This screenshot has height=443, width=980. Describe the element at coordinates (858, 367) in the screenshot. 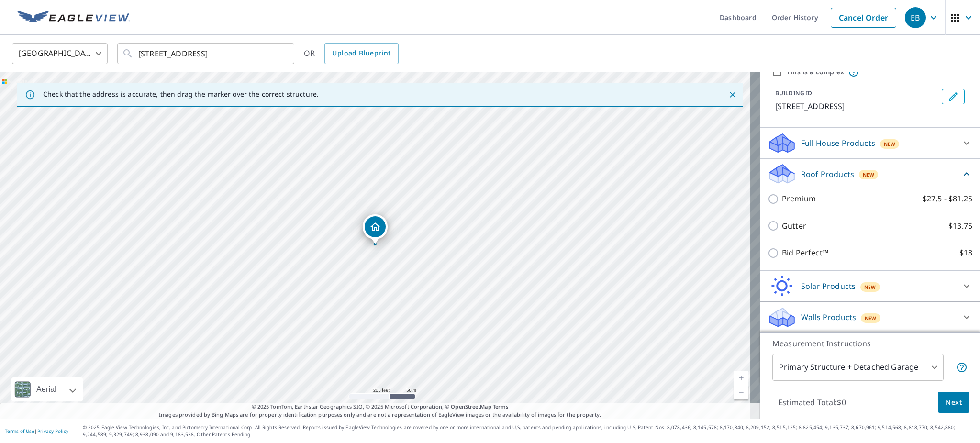

I see `div: Primary Structure + Detached Garage` at that location.